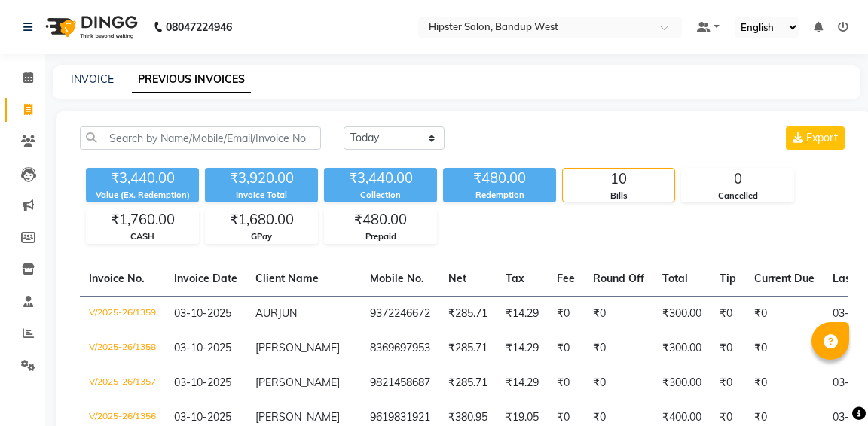 Image resolution: width=868 pixels, height=426 pixels. What do you see at coordinates (287, 279) in the screenshot?
I see `span: Client Name` at bounding box center [287, 279].